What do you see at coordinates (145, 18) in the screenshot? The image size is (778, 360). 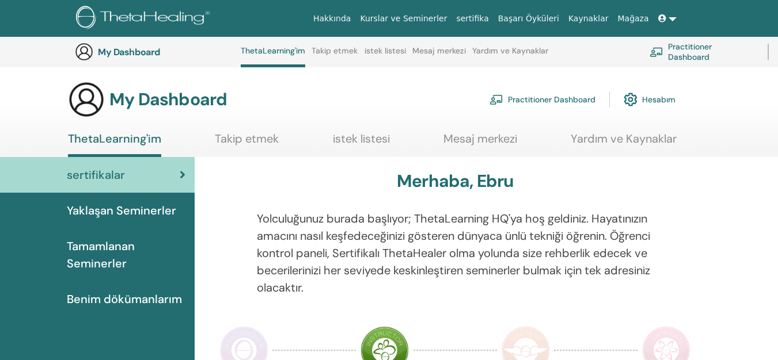 I see `img: logo.png` at bounding box center [145, 18].